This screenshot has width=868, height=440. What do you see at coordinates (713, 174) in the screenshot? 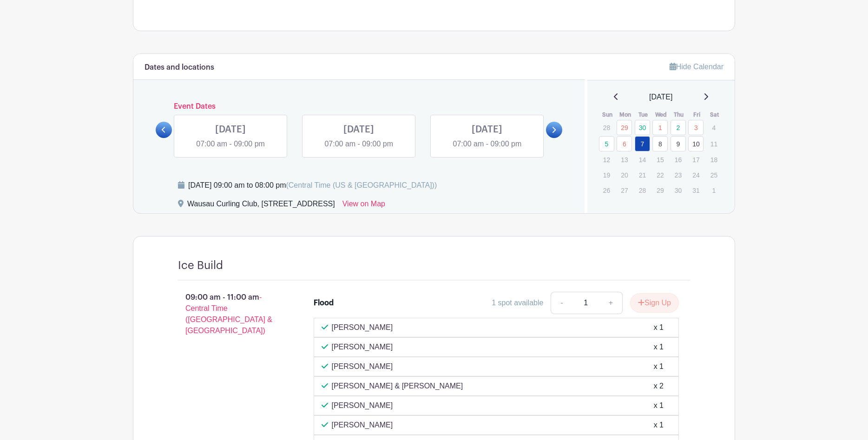
I see `p: 25` at bounding box center [713, 174].